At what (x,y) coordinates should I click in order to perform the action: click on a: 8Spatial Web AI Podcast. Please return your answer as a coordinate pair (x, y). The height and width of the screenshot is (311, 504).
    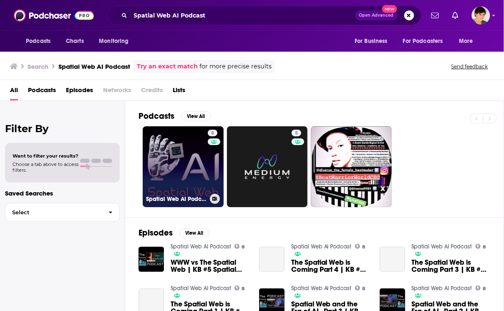
    Looking at the image, I should click on (183, 167).